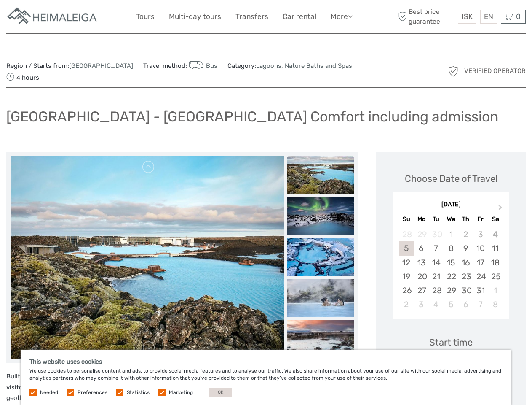 This screenshot has height=405, width=532. What do you see at coordinates (421, 248) in the screenshot?
I see `div: Choose Monday, October 6th, 2025` at bounding box center [421, 248].